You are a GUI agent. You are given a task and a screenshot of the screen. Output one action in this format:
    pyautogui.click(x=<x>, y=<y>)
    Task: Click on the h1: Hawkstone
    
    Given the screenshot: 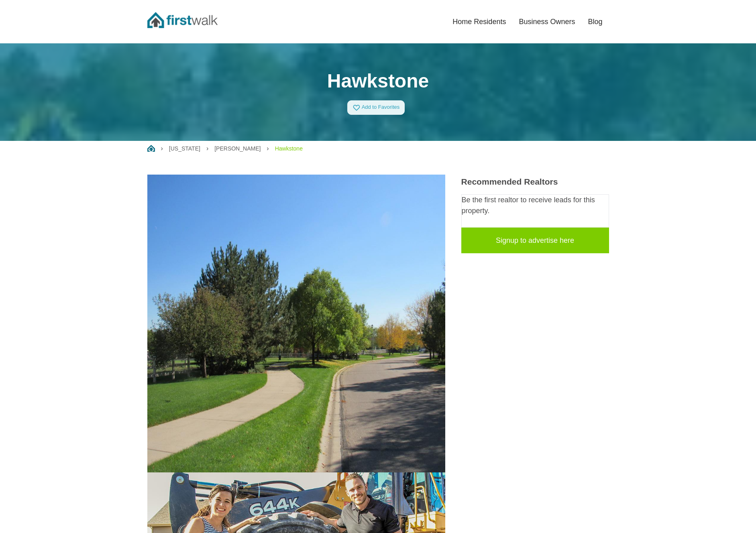 What is the action you would take?
    pyautogui.click(x=378, y=81)
    